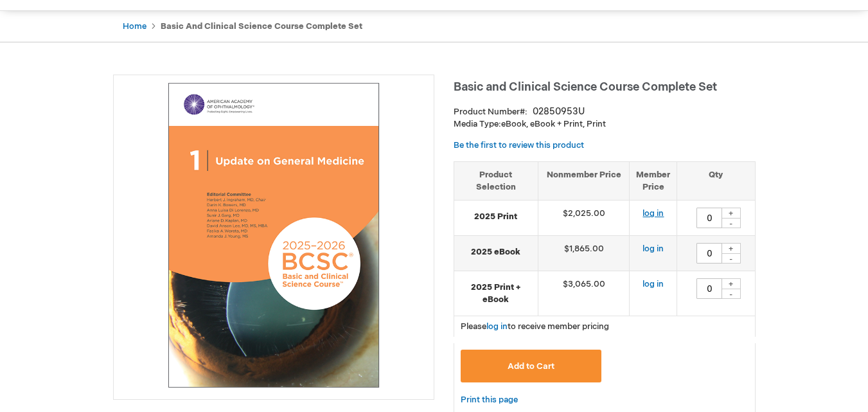 This screenshot has width=868, height=412. Describe the element at coordinates (519, 145) in the screenshot. I see `a: Be the first to review this product` at that location.